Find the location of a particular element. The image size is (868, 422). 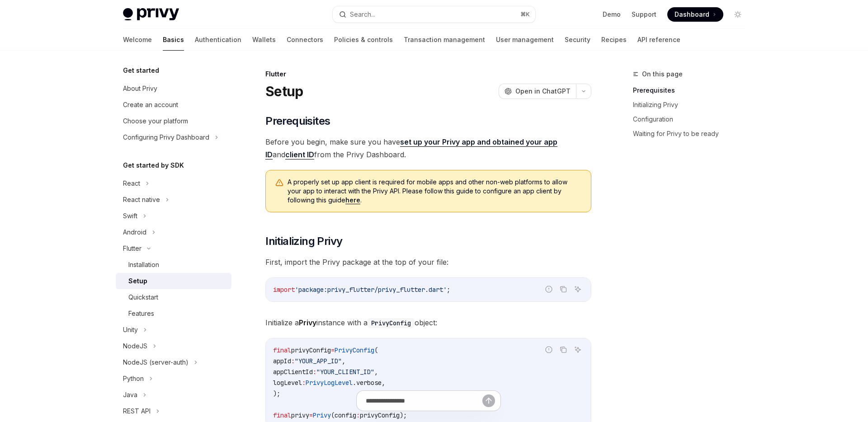

span: final is located at coordinates (282, 350).